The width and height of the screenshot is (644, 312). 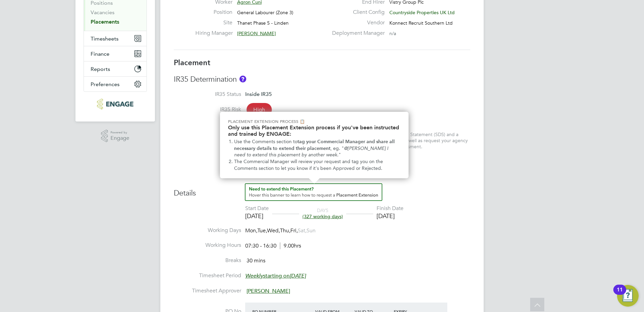 What do you see at coordinates (391, 208) in the screenshot?
I see `div: Finish Date` at bounding box center [391, 208].